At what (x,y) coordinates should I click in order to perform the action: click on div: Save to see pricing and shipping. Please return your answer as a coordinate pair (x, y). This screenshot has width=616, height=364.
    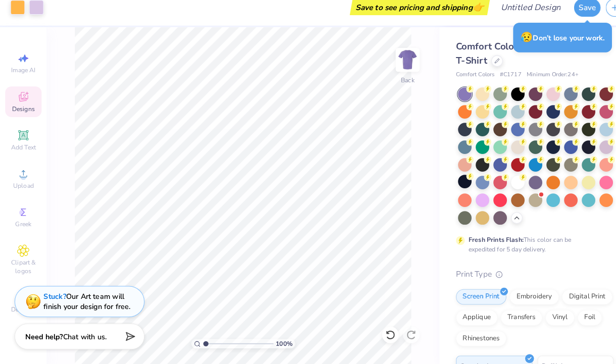
    Looking at the image, I should click on (408, 18).